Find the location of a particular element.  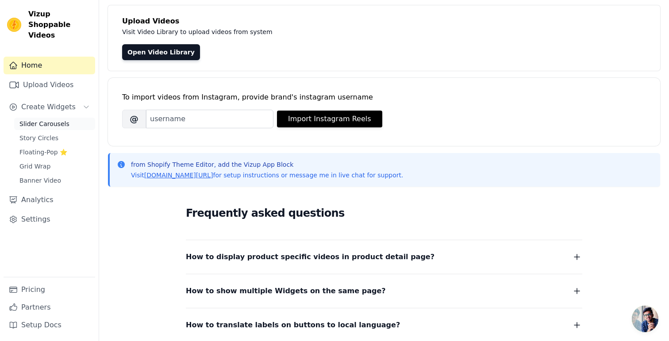

a: Setup Docs is located at coordinates (49, 325).